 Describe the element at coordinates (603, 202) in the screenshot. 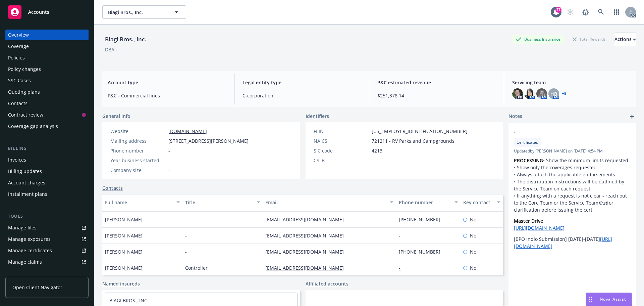

I see `em: first` at that location.